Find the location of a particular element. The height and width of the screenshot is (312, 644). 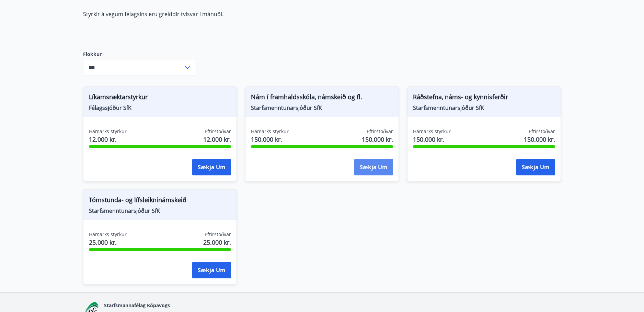

span: Ráðstefna, náms- og kynnisferðir is located at coordinates (484, 99).